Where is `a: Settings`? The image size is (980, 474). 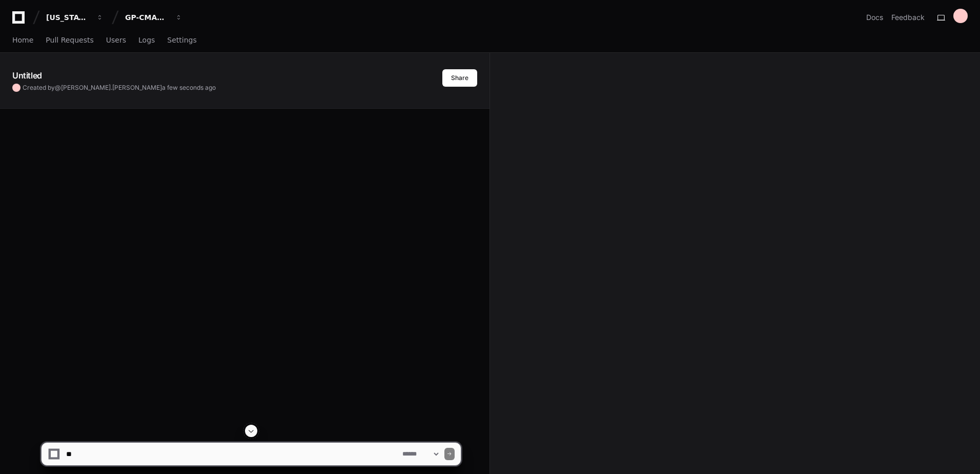
a: Settings is located at coordinates (182, 41).